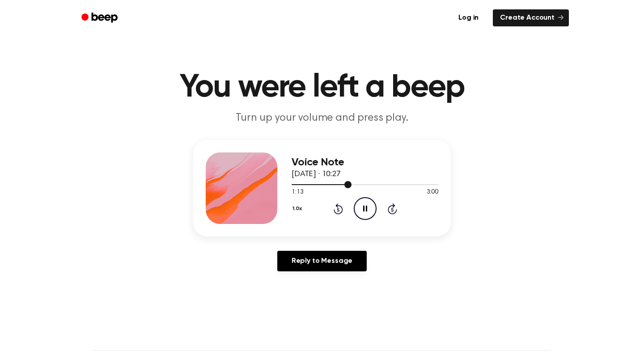  What do you see at coordinates (298, 209) in the screenshot?
I see `button: 1.0x` at bounding box center [298, 209].